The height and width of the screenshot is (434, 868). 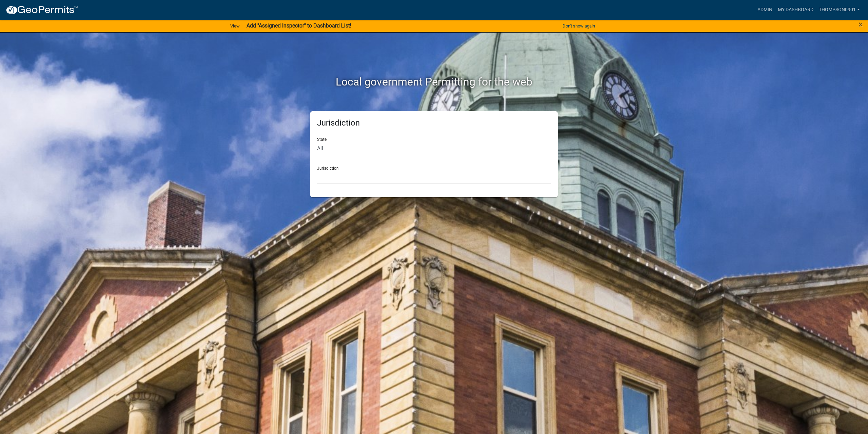 What do you see at coordinates (299, 26) in the screenshot?
I see `strong: Add "Assigned Inspector" to Dashboard List!` at bounding box center [299, 26].